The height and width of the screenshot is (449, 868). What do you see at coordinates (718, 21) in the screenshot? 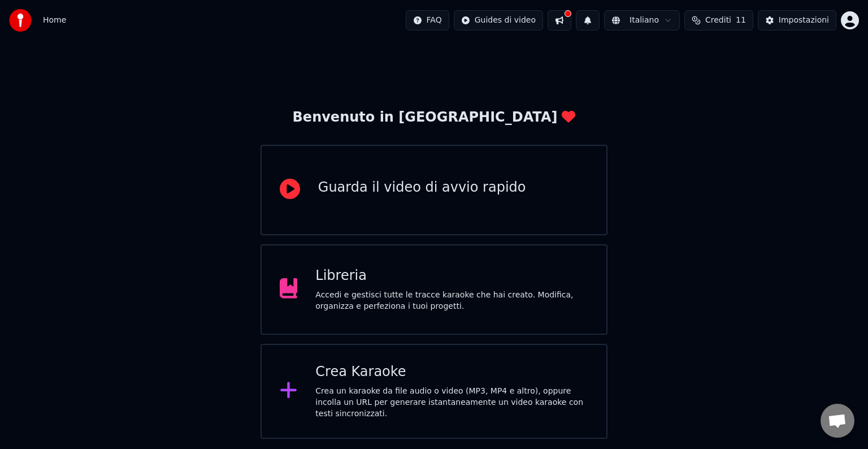
I see `button: Crediti11` at bounding box center [718, 21].